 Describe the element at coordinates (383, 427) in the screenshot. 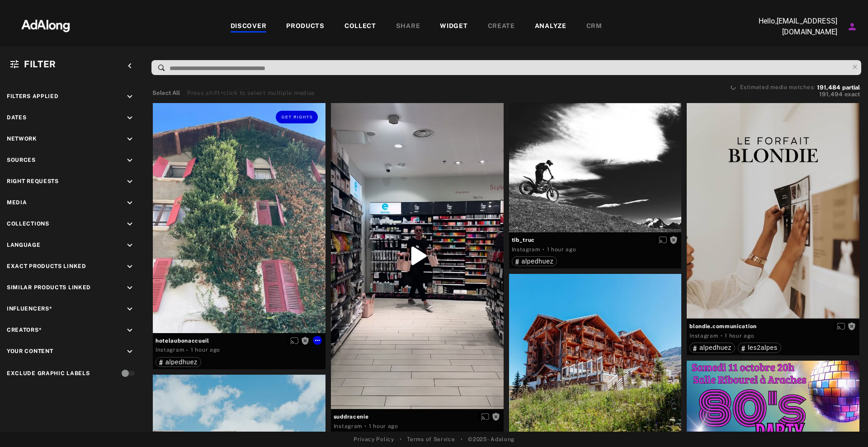

I see `time: 2025-09-01T07:27:37.000Z` at that location.